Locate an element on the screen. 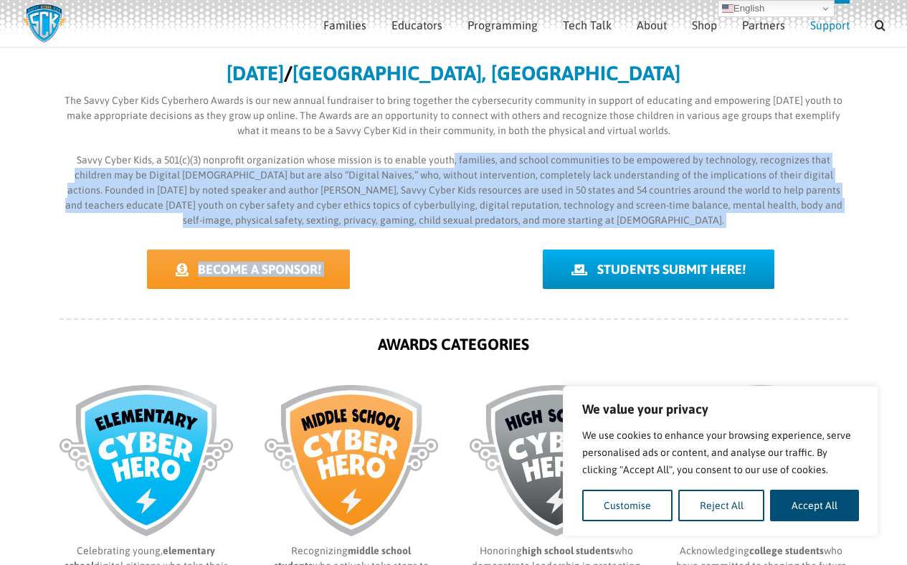 The image size is (907, 565). span: Educators is located at coordinates (416, 25).